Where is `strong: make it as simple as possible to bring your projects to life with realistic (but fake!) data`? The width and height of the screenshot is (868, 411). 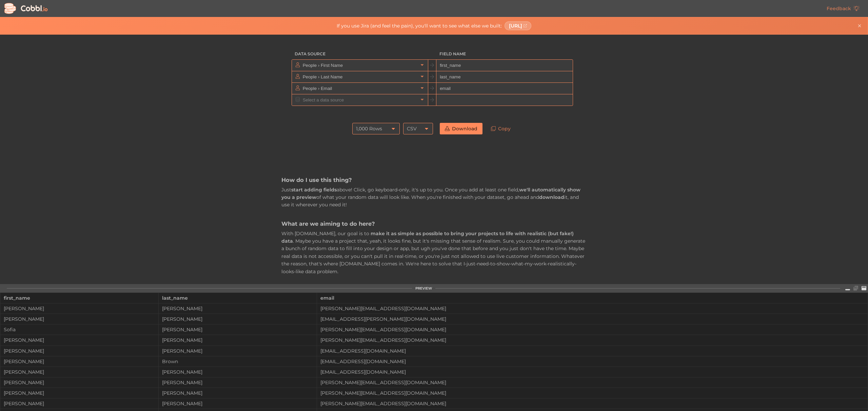 strong: make it as simple as possible to bring your projects to life with realistic (but fake!) data is located at coordinates (428, 237).